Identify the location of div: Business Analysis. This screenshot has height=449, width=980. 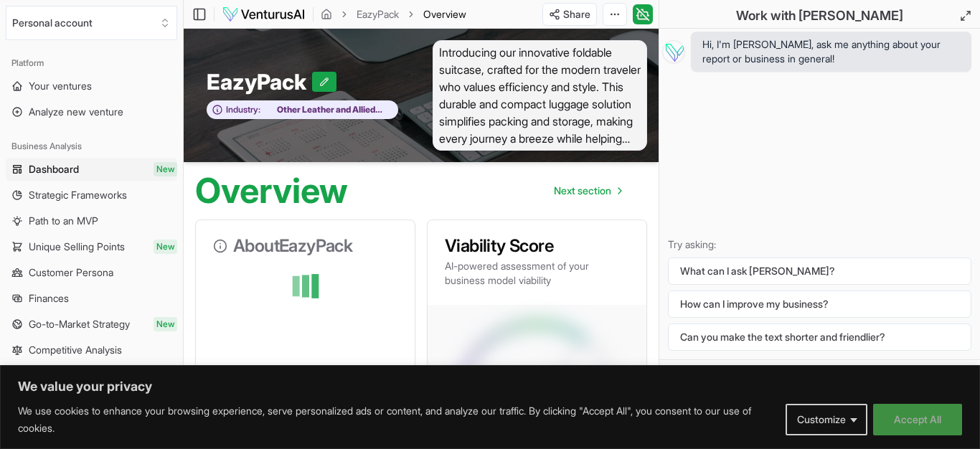
(91, 146).